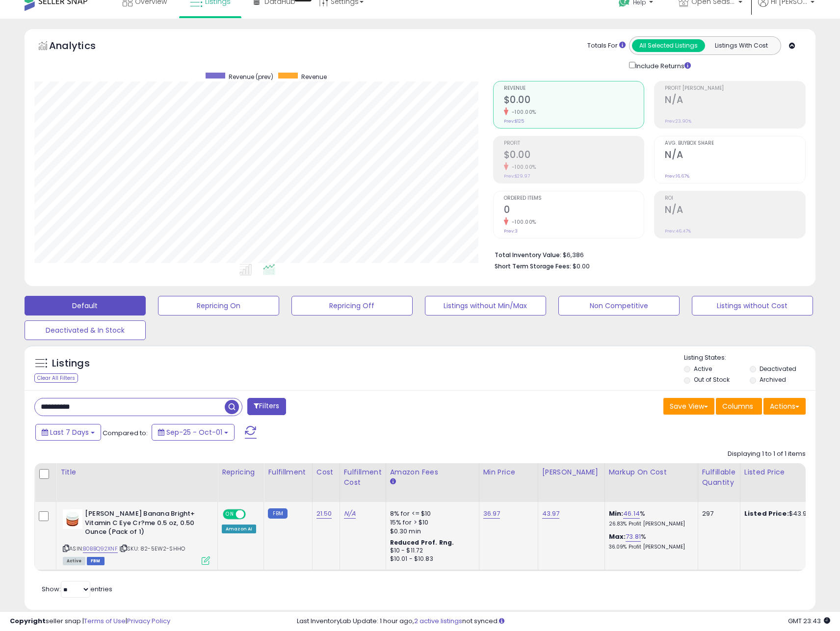 This screenshot has height=631, width=840. I want to click on div: Fulfillable Quantity, so click(719, 477).